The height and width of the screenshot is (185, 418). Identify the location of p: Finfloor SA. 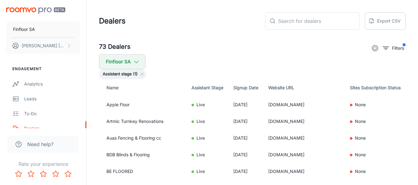
(24, 29).